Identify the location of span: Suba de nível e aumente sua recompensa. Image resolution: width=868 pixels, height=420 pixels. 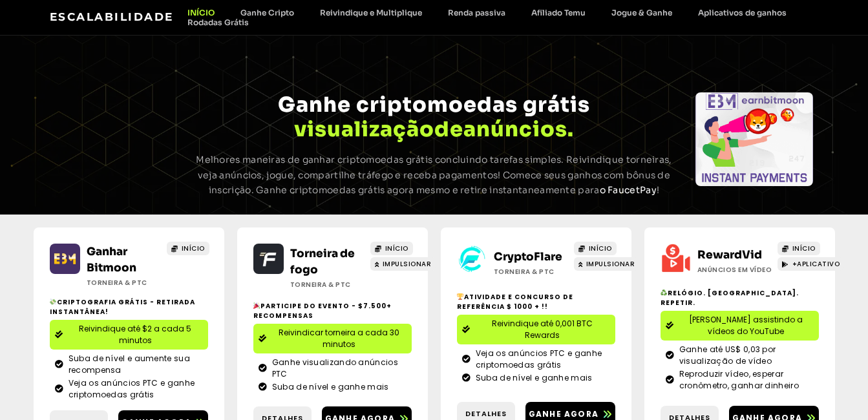
(134, 365).